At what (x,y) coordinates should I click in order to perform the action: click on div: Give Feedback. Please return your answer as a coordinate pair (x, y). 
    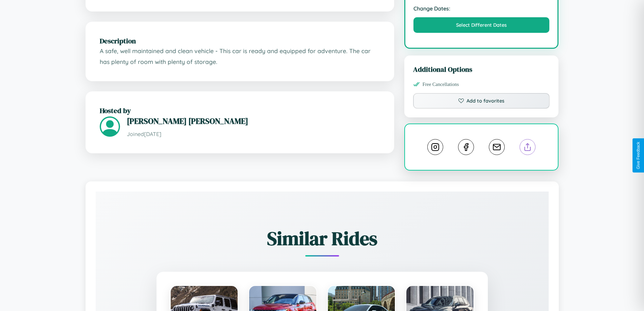
    Looking at the image, I should click on (638, 156).